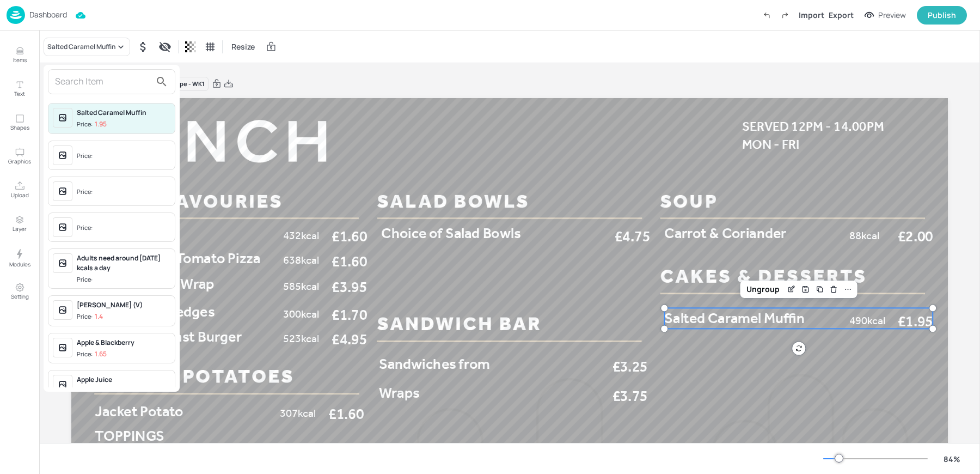 The height and width of the screenshot is (474, 980). Describe the element at coordinates (123, 343) in the screenshot. I see `div: Apple & Blackberry` at that location.